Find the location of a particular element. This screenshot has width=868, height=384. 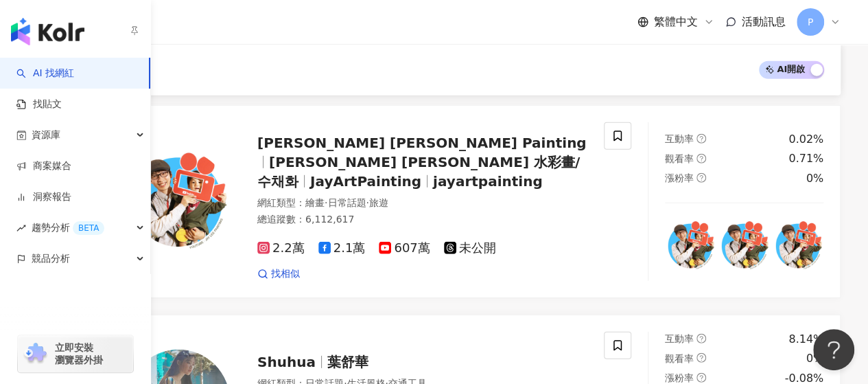

a: chrome extension立即安裝 瀏覽器外掛 is located at coordinates (75, 353).